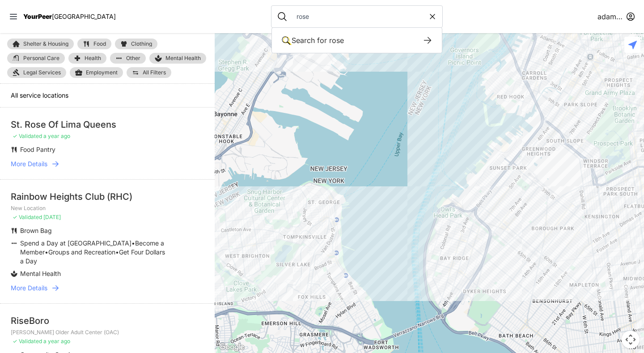 The width and height of the screenshot is (644, 353). What do you see at coordinates (96, 73) in the screenshot?
I see `a: Employment` at bounding box center [96, 73].